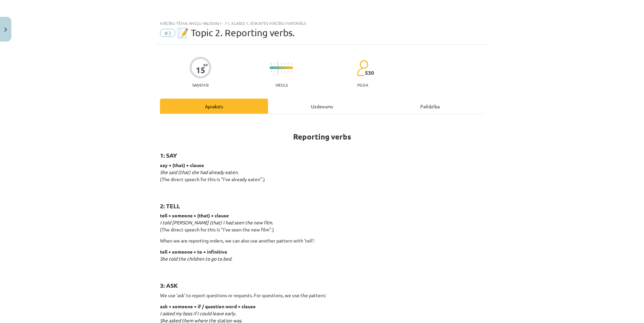 The image size is (644, 323). What do you see at coordinates (168, 155) in the screenshot?
I see `strong: 1: SAY` at bounding box center [168, 155].